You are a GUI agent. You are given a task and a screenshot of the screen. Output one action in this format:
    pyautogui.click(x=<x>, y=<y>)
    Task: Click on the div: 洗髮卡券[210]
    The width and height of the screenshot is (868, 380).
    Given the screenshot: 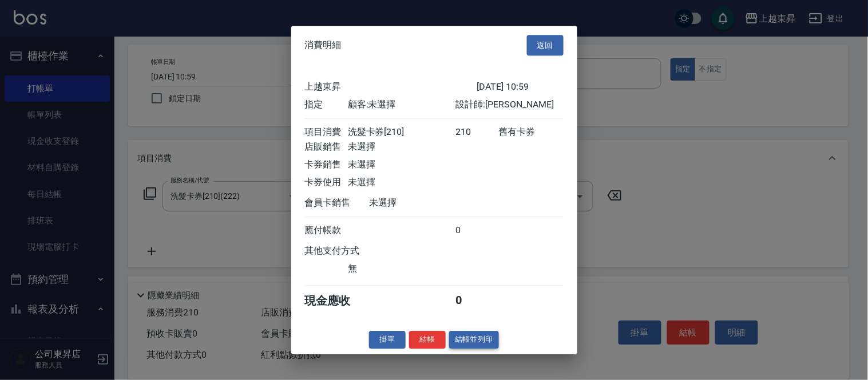 What is the action you would take?
    pyautogui.click(x=402, y=132)
    